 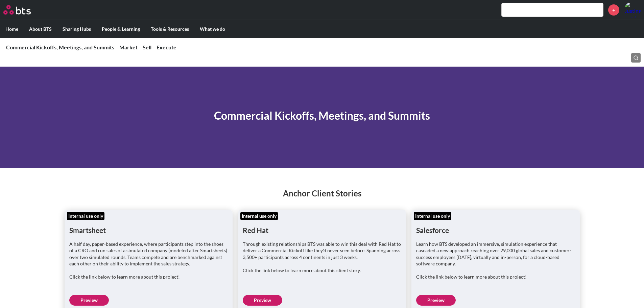 I want to click on a: Profile, so click(x=632, y=10).